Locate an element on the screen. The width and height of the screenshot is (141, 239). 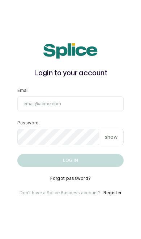
p: Don't have a Splice Business account? is located at coordinates (60, 193).